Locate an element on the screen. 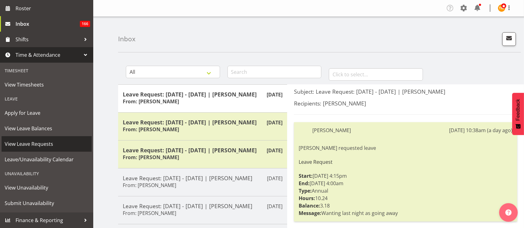 The image size is (524, 228). strong: End: is located at coordinates (304, 184).